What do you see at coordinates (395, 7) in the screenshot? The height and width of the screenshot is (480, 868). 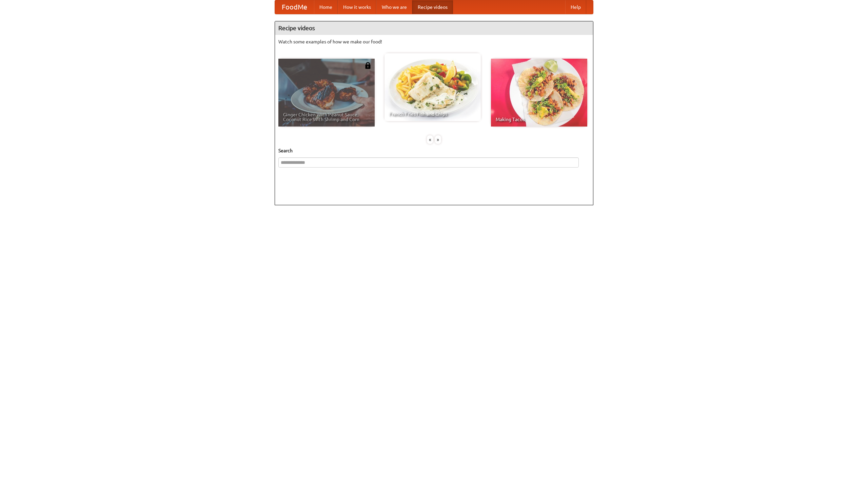 I see `a: Who we are` at bounding box center [395, 7].